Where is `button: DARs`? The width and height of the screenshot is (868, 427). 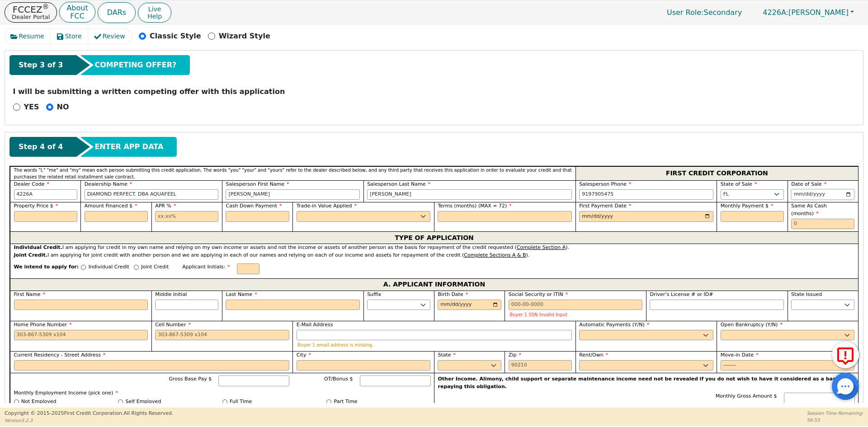
button: DARs is located at coordinates (117, 13).